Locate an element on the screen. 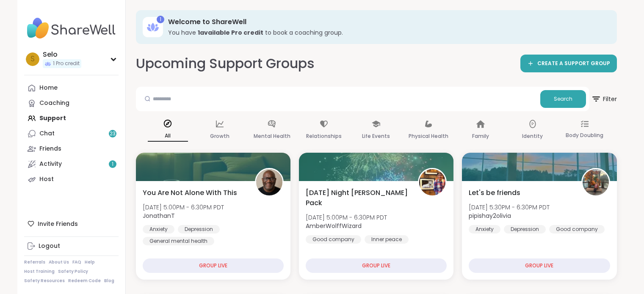 The image size is (644, 294). a: Host is located at coordinates (71, 180).